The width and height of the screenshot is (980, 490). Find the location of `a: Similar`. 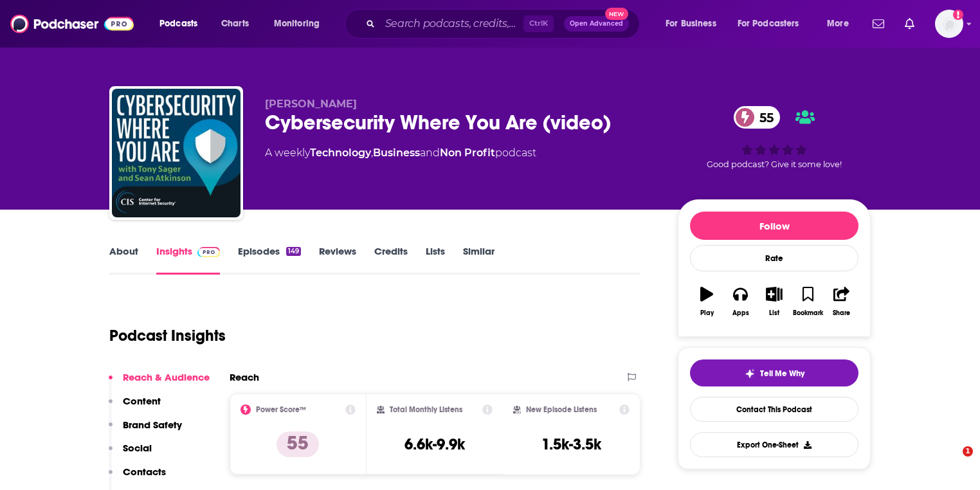

a: Similar is located at coordinates (479, 259).